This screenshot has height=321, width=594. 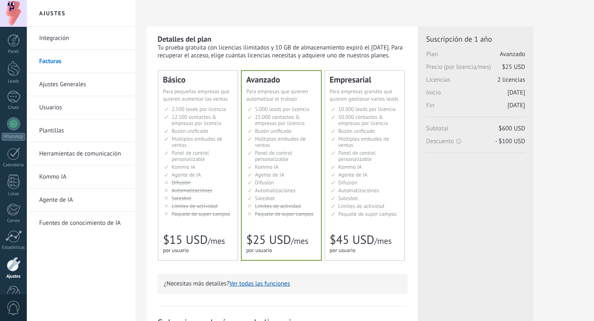 What do you see at coordinates (81, 177) in the screenshot?
I see `li: Kommo IA` at bounding box center [81, 177].